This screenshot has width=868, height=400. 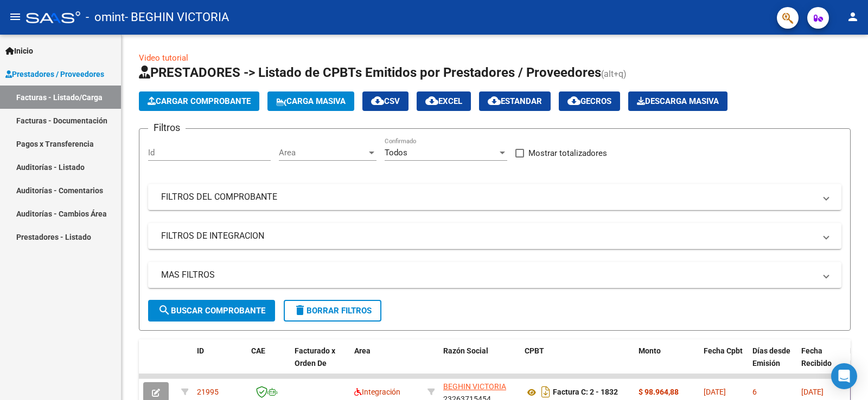 What do you see at coordinates (480, 363) in the screenshot?
I see `datatable-header-cell: Razón Social` at bounding box center [480, 363].